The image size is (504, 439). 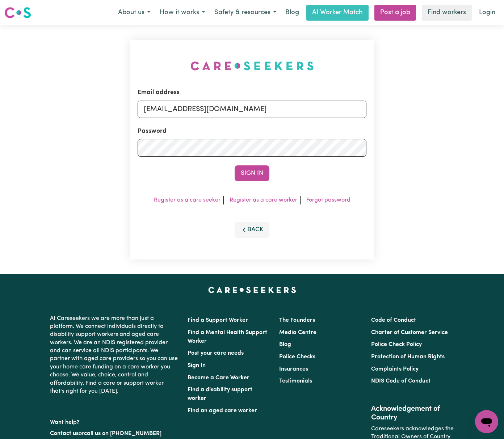 I want to click on a: Register as a care seeker, so click(x=187, y=201).